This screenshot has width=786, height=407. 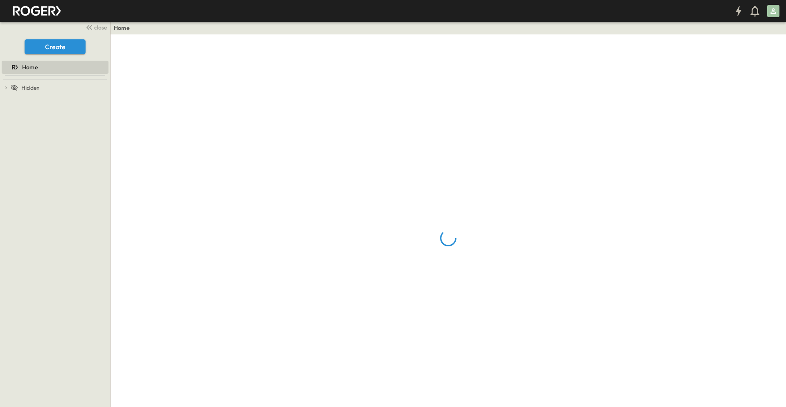 I want to click on nav: breadcrumbs, so click(x=124, y=28).